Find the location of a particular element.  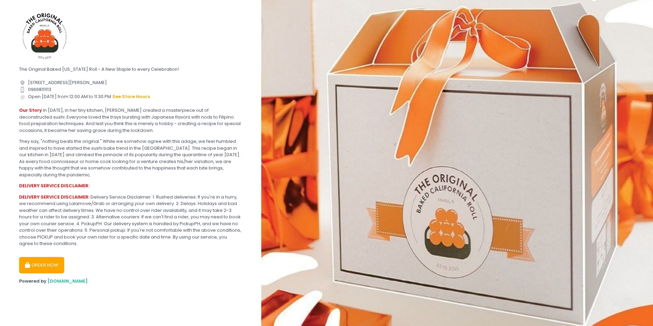

div: 09668111113 is located at coordinates (131, 90).